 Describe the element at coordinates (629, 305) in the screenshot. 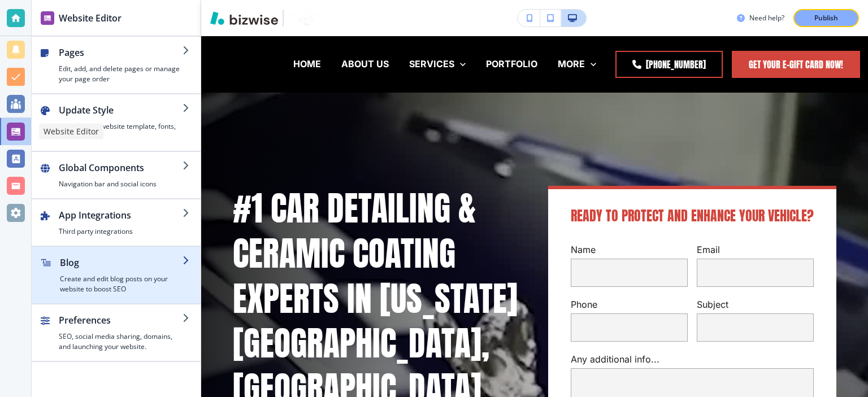

I see `p: Phone` at that location.